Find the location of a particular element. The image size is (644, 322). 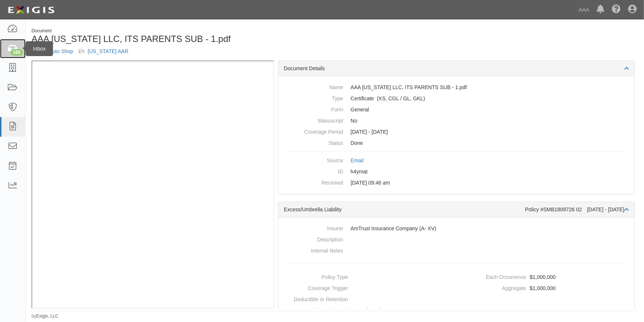

img: logo-5460c22ac91f19d4615b14bd174203de0afe785f0fc80cf4dbbc73dc1793850b.png is located at coordinates (31, 10).